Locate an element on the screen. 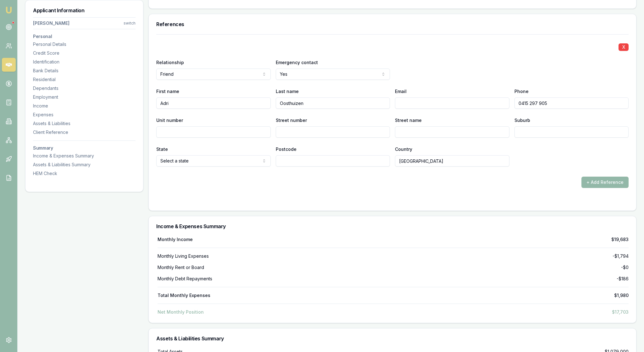 The image size is (644, 352). div: Income is located at coordinates (84, 106).